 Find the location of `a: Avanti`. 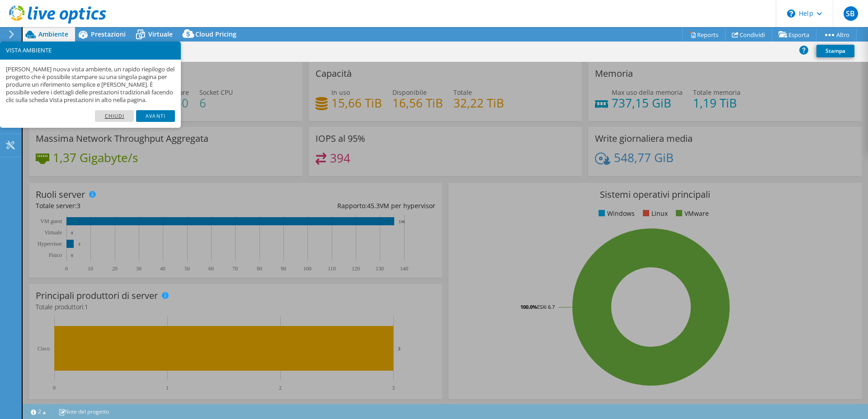

a: Avanti is located at coordinates (155, 116).